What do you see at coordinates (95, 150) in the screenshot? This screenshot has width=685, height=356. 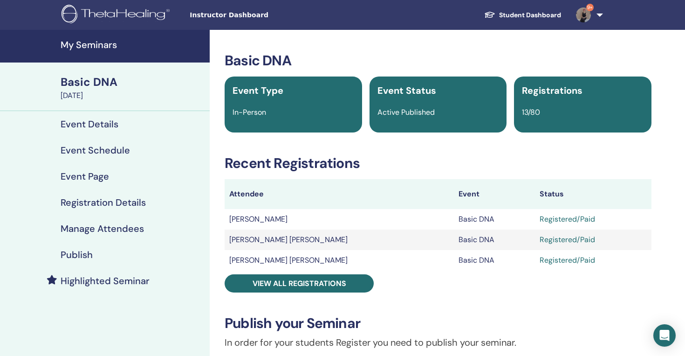 I see `h4: Event Schedule` at bounding box center [95, 150].